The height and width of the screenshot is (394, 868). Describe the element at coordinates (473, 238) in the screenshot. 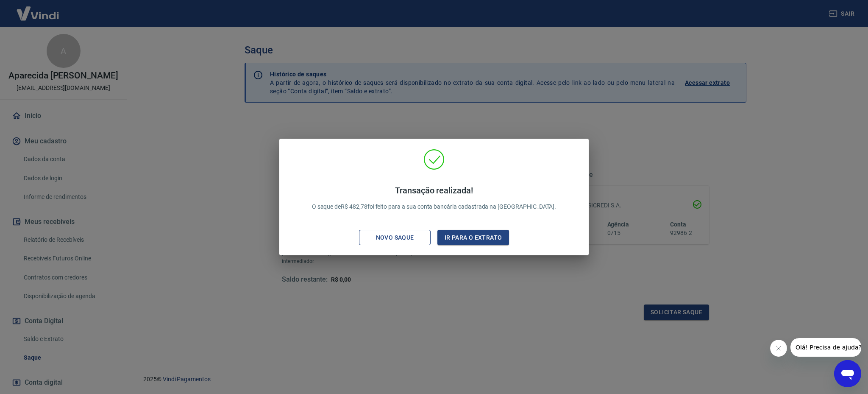

I see `button: Ir para o extrato` at that location.